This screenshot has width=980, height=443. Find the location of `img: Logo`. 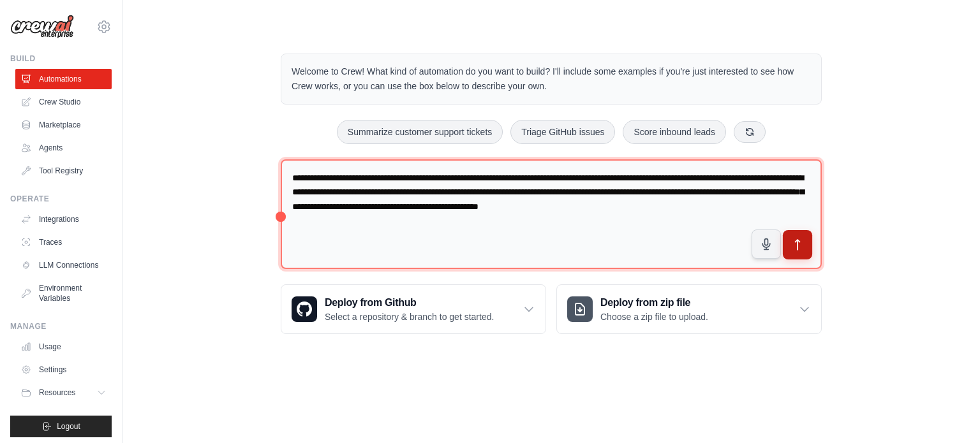

img: Logo is located at coordinates (42, 27).